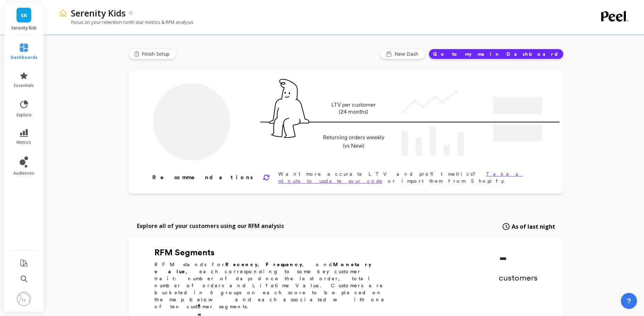 The image size is (644, 316). What do you see at coordinates (354, 142) in the screenshot?
I see `p: Returning orders weekly (vs New)` at bounding box center [354, 142].